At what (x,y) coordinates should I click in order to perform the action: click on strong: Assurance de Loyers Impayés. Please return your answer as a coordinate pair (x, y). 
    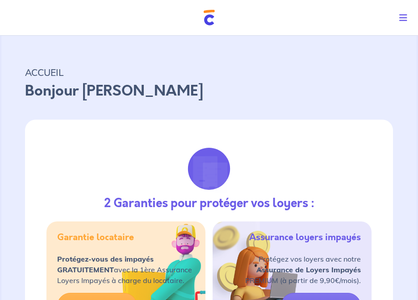
    Looking at the image, I should click on (309, 270).